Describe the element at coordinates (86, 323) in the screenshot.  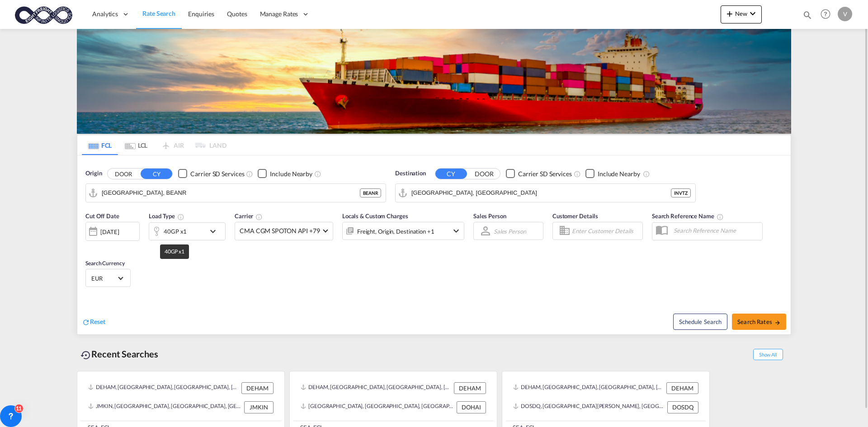
I see `md-icon: icon-refresh` at that location.